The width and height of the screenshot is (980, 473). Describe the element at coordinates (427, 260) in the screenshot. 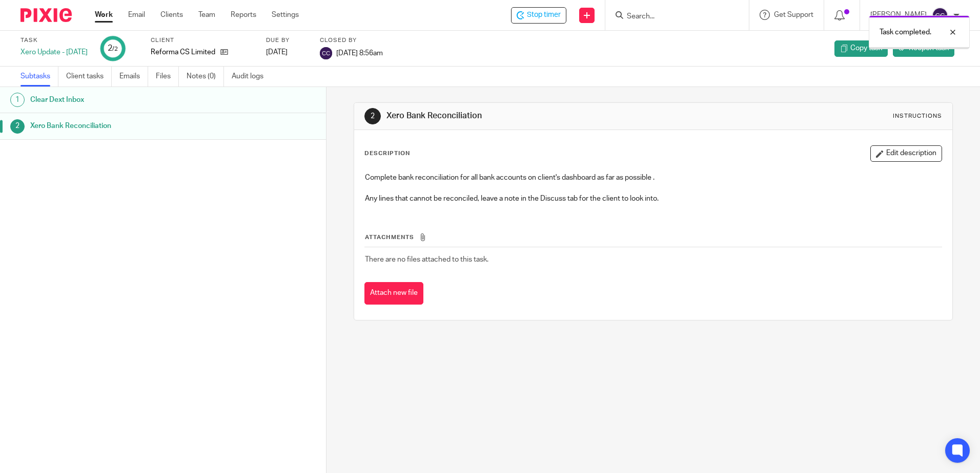

I see `span: There are no files attached to this task.` at that location.